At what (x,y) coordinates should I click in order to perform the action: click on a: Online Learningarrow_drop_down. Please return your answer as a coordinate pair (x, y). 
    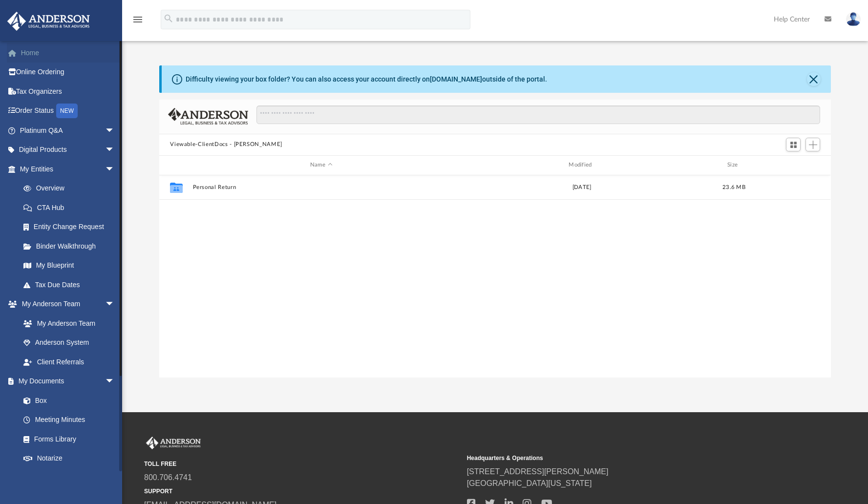
    Looking at the image, I should click on (65, 477).